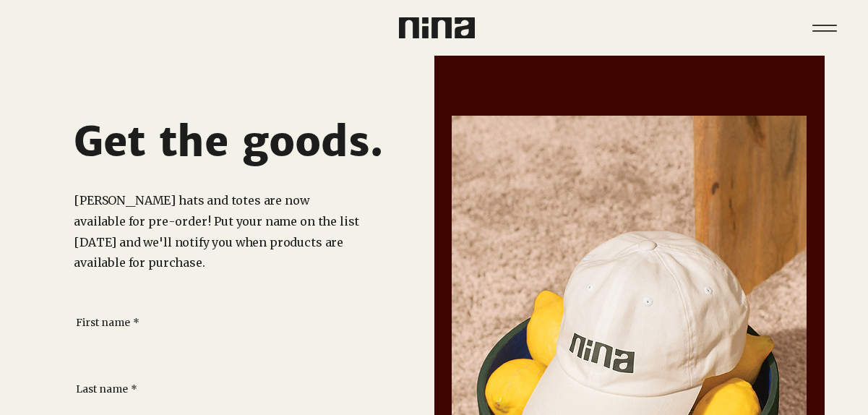 The height and width of the screenshot is (415, 868). Describe the element at coordinates (108, 324) in the screenshot. I see `label: First name` at that location.